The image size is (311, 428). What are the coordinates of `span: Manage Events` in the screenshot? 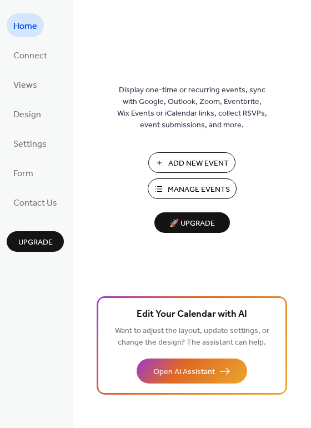 It's located at (199, 189).